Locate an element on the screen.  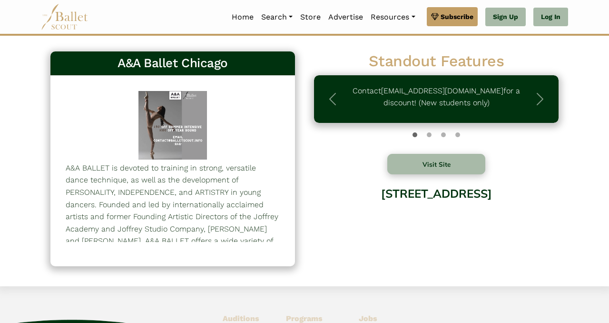
img: gem.svg is located at coordinates (435, 17).